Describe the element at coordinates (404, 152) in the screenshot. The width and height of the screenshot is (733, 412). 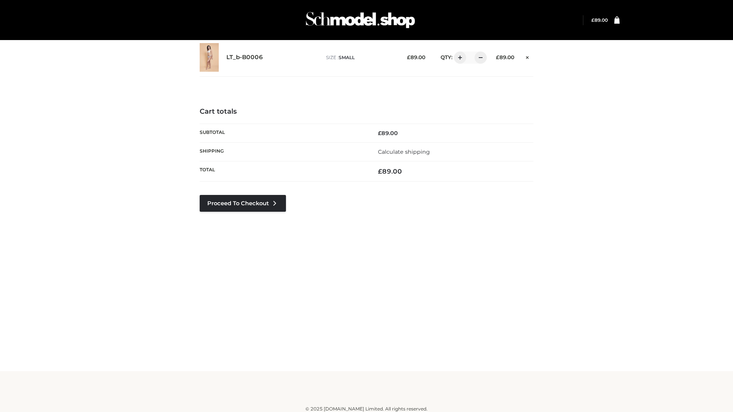
I see `a: Calculate shipping` at that location.